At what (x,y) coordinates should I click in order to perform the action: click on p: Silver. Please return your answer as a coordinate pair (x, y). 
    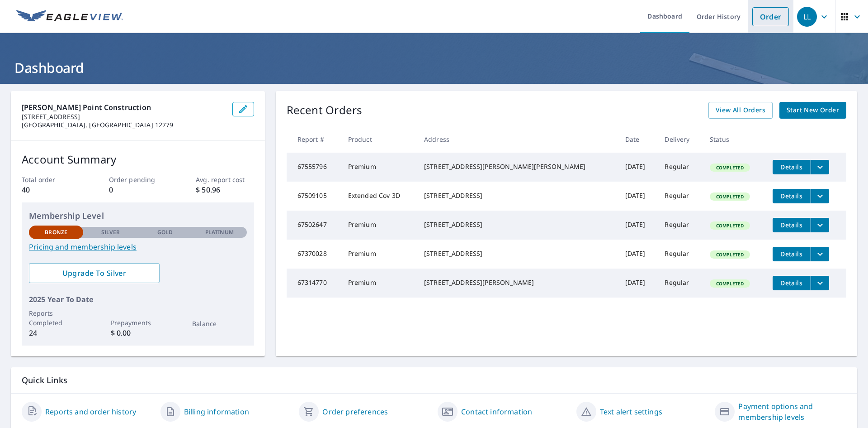
    Looking at the image, I should click on (111, 232).